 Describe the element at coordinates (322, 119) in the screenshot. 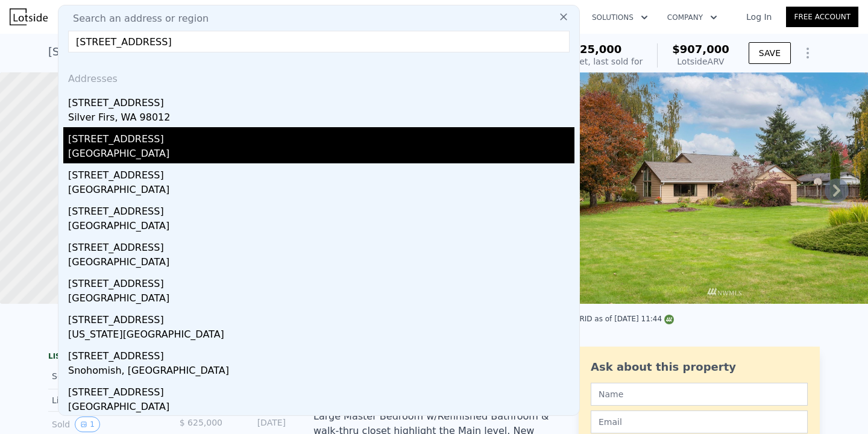

I see `div: Silver Firs, WA 98012` at that location.